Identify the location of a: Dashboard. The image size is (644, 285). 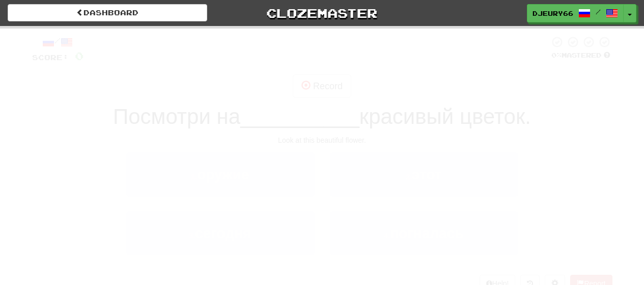
(108, 13).